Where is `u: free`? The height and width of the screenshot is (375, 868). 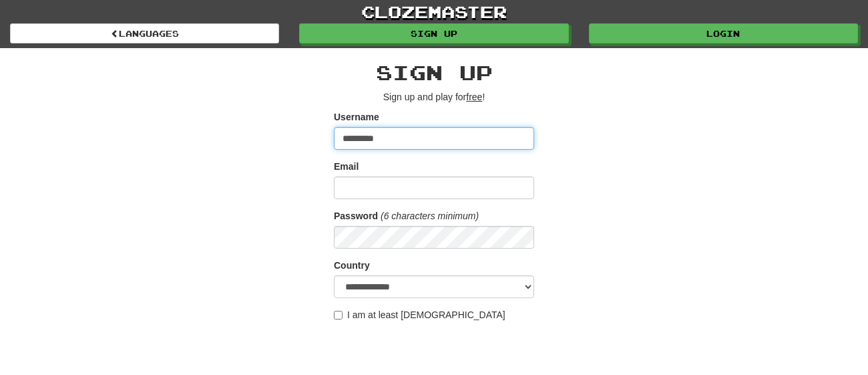
u: free is located at coordinates (474, 97).